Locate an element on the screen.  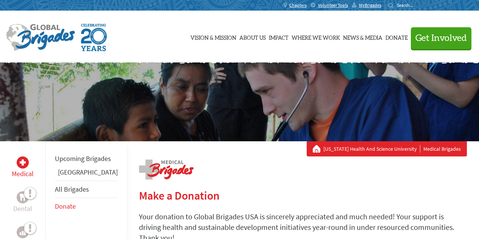
a: Vision & Mission is located at coordinates (213, 37).